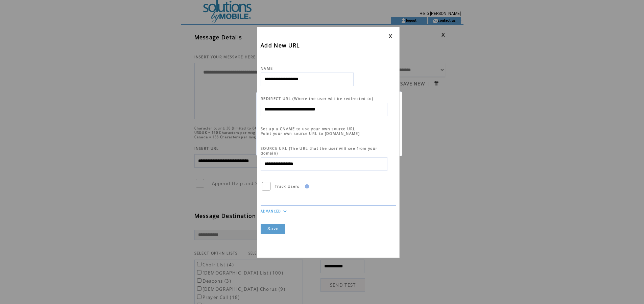 Image resolution: width=644 pixels, height=304 pixels. Describe the element at coordinates (308, 129) in the screenshot. I see `span: Set up a CNAME to use your own source URL.` at that location.